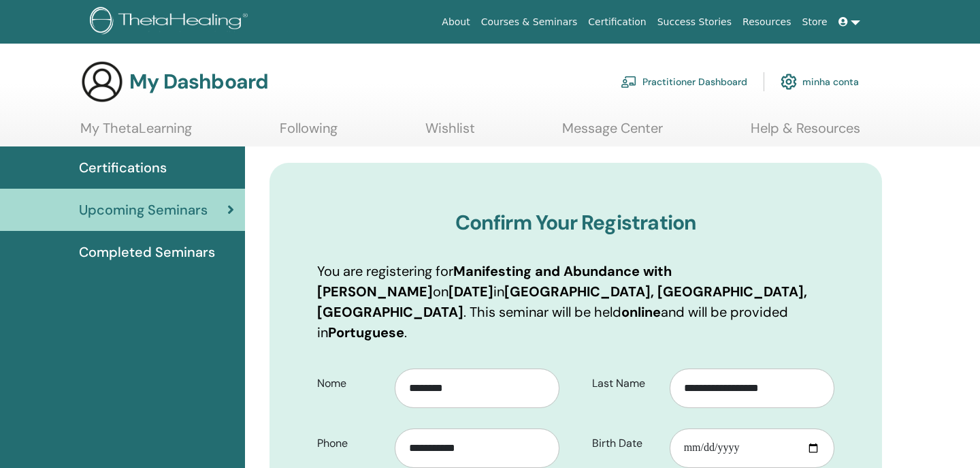 The image size is (980, 468). I want to click on p: You are registering for on in . This seminar will be held and will be provided in ., so click(576, 302).